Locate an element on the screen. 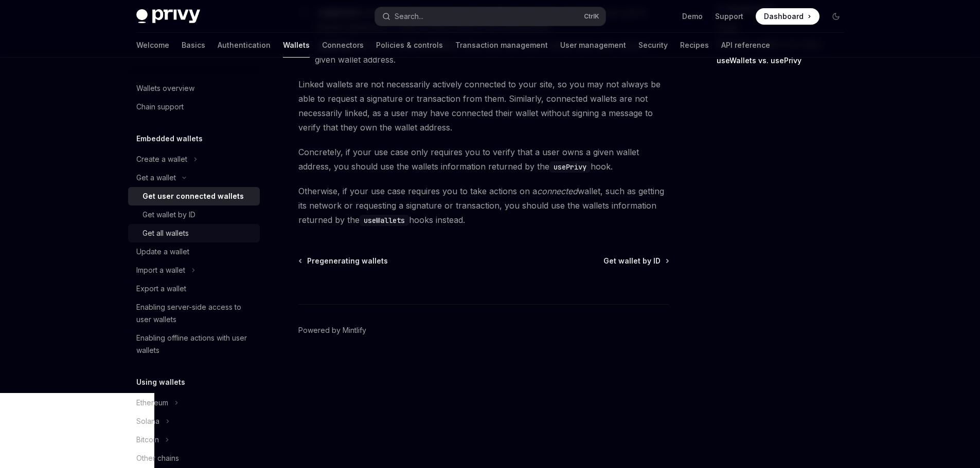  div: Export a wallet is located at coordinates (161, 289).